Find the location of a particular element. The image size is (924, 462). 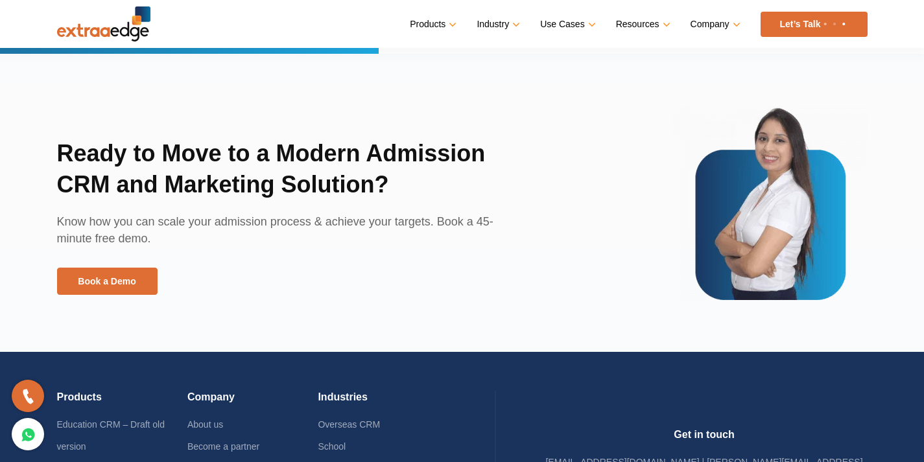

a: Let’s Talk is located at coordinates (814, 24).